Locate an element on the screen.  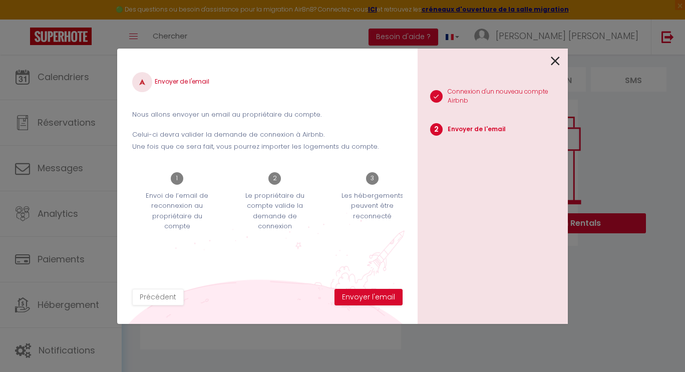
p: Le propriétaire du compte valide la demande de connexion is located at coordinates (275, 211).